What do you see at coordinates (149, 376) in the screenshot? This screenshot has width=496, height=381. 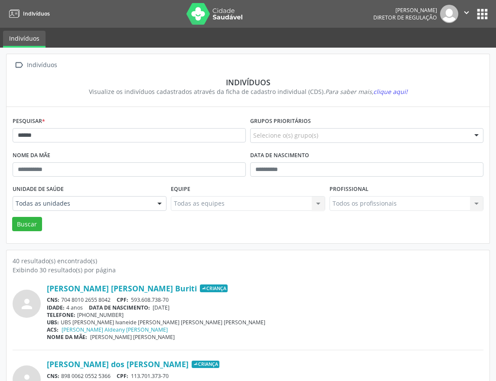 I see `span: 113.701.373-70` at bounding box center [149, 376].